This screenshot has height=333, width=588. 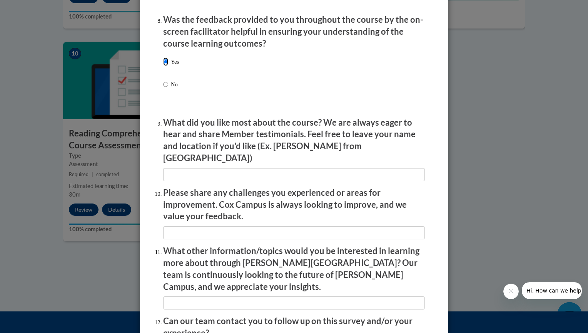 I want to click on p: Was the feedback provided to you throughout the course by the on-screen facilitator helpful in en..., so click(x=294, y=32).